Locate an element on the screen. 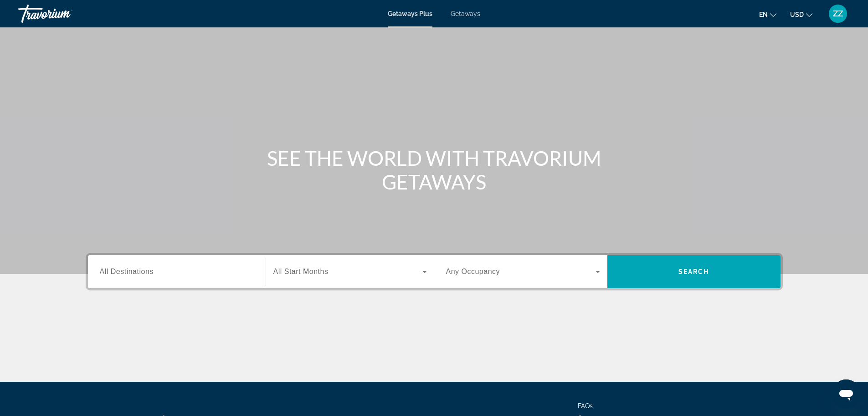 The image size is (868, 416). h1: SEE THE WORLD WITH TRAVORIUM GETAWAYS is located at coordinates (434, 170).